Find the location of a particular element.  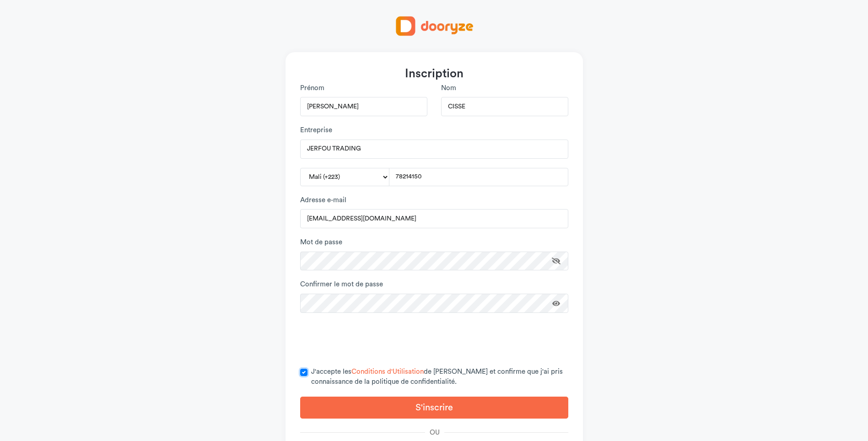

label: Confirmer le mot de passe is located at coordinates (341, 285).